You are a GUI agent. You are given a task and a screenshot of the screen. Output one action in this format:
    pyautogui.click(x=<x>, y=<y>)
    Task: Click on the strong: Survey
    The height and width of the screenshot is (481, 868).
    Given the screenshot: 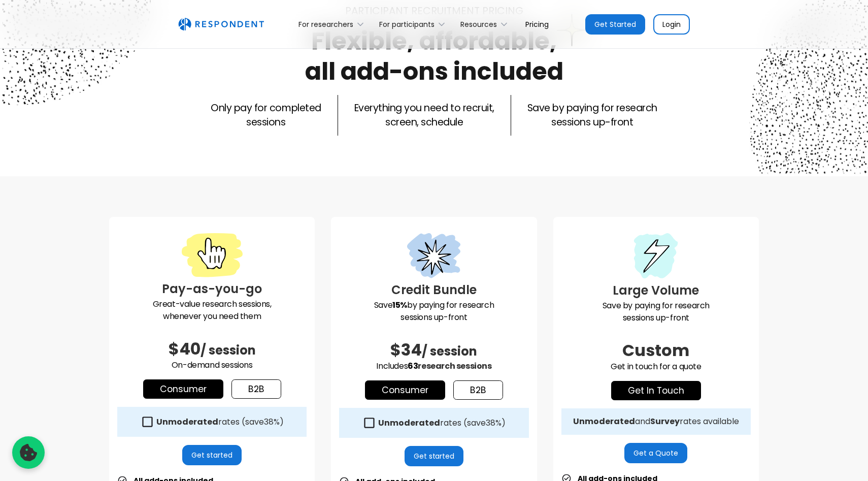 What is the action you would take?
    pyautogui.click(x=665, y=421)
    